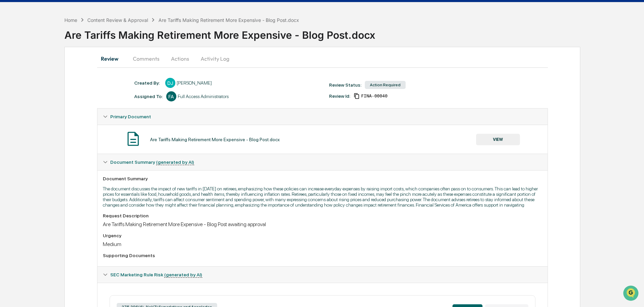  I want to click on div: Urgency, so click(322, 235).